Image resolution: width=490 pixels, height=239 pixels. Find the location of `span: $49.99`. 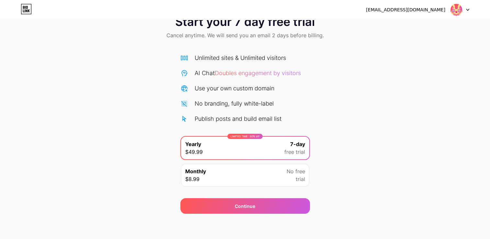

span: $49.99 is located at coordinates (194, 152).